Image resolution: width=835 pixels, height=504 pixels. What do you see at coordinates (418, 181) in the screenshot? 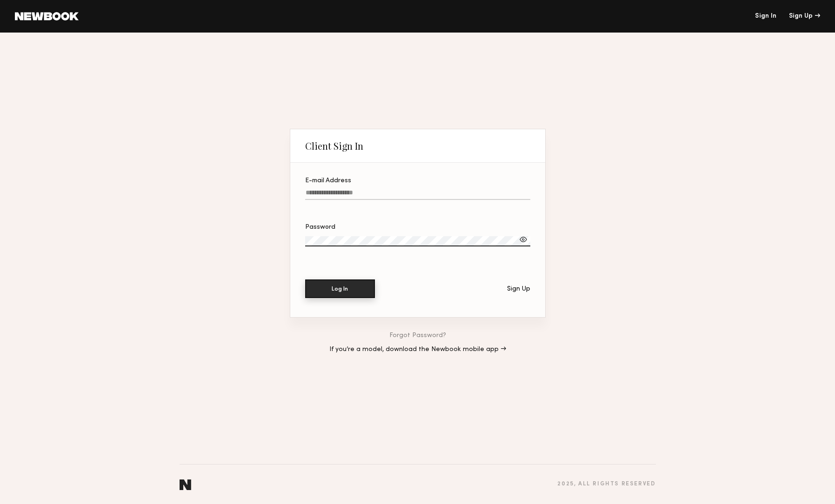
I see `div: E-mail Address` at bounding box center [418, 181].